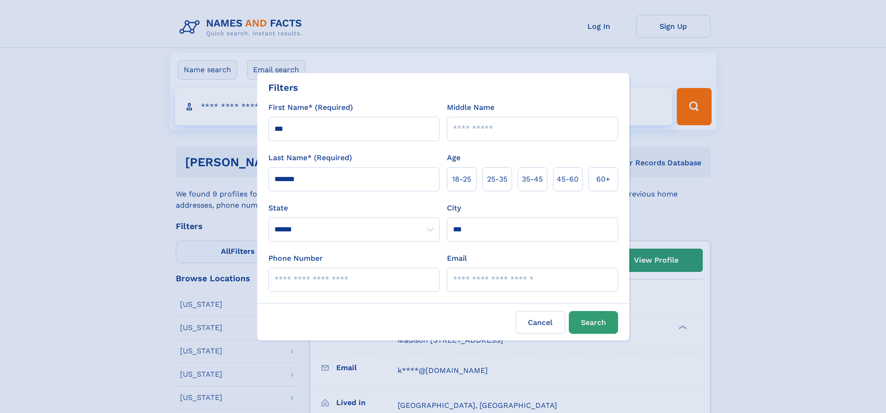  Describe the element at coordinates (457, 258) in the screenshot. I see `label: Email` at that location.